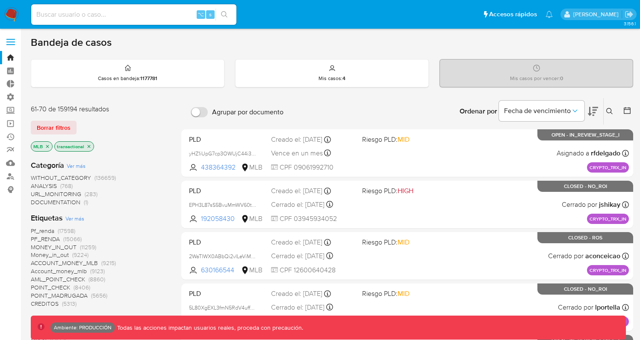 Image resolution: width=640 pixels, height=340 pixels. Describe the element at coordinates (629, 14) in the screenshot. I see `a: Salir` at that location.